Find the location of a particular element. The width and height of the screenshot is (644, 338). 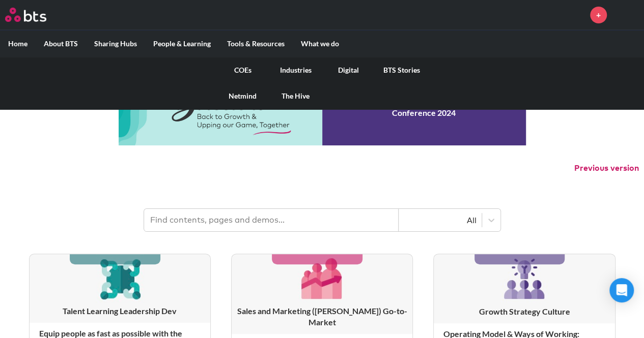

img: BTS Logo is located at coordinates (26, 15).